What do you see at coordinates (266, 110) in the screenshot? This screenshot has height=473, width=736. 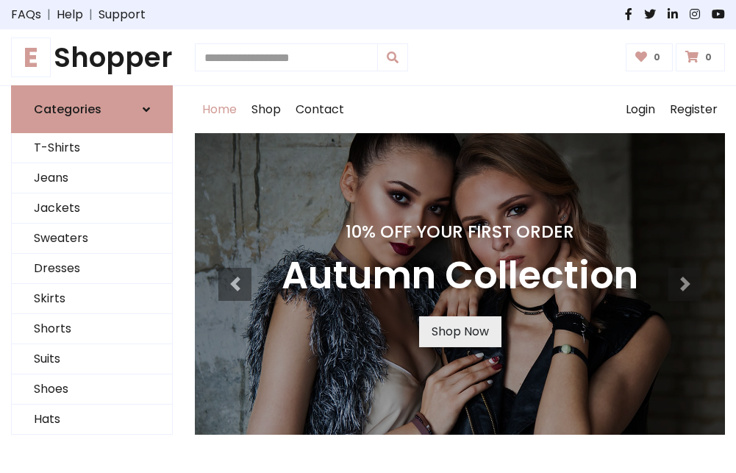 I see `a: Shop` at bounding box center [266, 110].